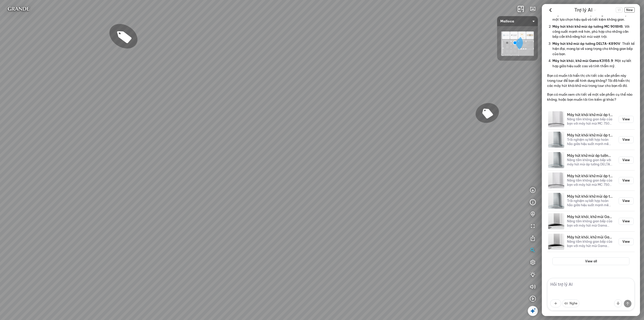 This screenshot has width=644, height=320. What do you see at coordinates (594, 63) in the screenshot?
I see `li: : Một sự kết hợp giữa hiệu suất cao và tính thẩm mỹ.` at bounding box center [594, 63].